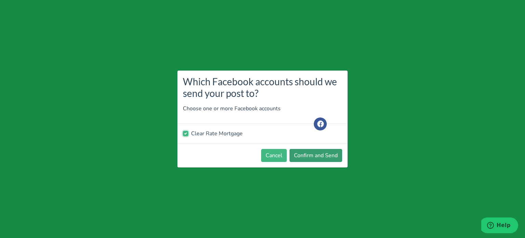  Describe the element at coordinates (217, 133) in the screenshot. I see `label: Clear Rate Mortgage` at that location.